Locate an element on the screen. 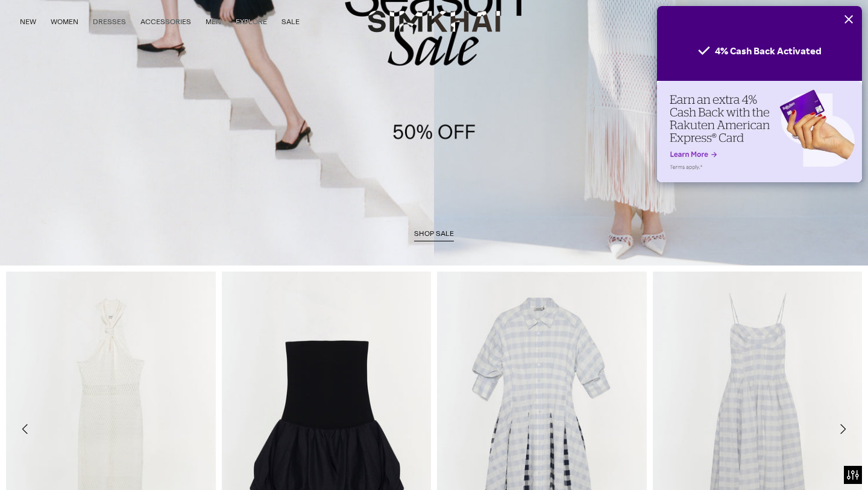 The width and height of the screenshot is (868, 490). a: NEW is located at coordinates (28, 22).